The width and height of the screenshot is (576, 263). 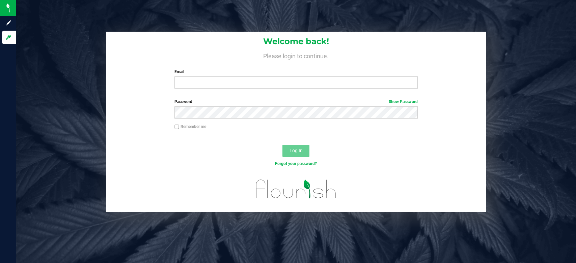 I want to click on span: Password, so click(x=183, y=102).